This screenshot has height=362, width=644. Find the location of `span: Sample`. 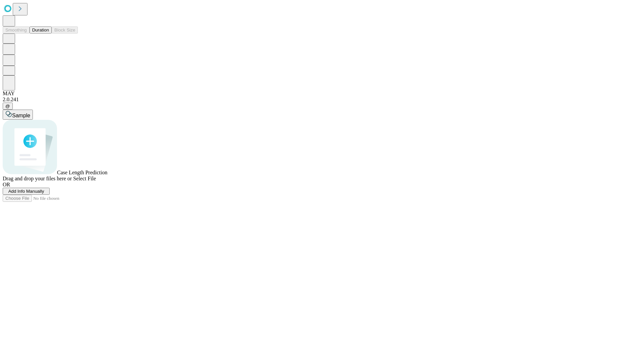

span: Sample is located at coordinates (21, 116).